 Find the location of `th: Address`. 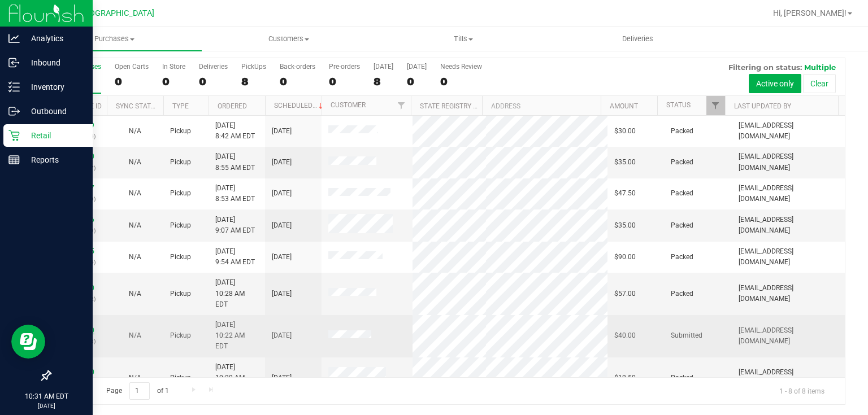

th: Address is located at coordinates (542, 106).